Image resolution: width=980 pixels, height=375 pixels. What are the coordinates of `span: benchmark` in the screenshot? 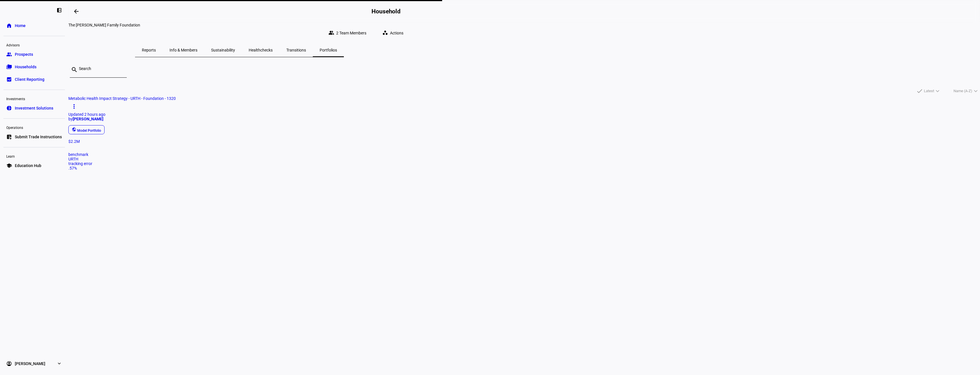 It's located at (79, 155).